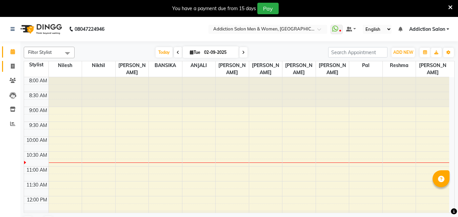 The height and width of the screenshot is (217, 458). Describe the element at coordinates (403, 52) in the screenshot. I see `span: ADD NEW` at that location.